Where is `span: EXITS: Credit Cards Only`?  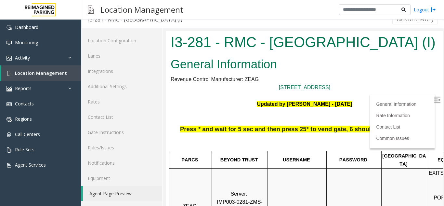 span: EXITS: Credit Cards Only is located at coordinates (287, 146).